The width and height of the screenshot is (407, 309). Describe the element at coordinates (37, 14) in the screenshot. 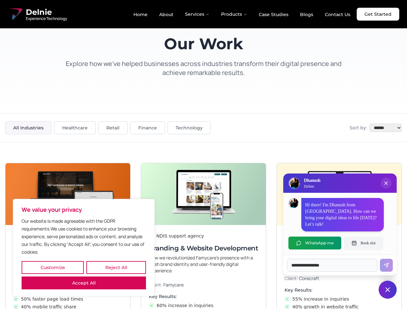

I see `a: Delnie Logo Full` at that location.